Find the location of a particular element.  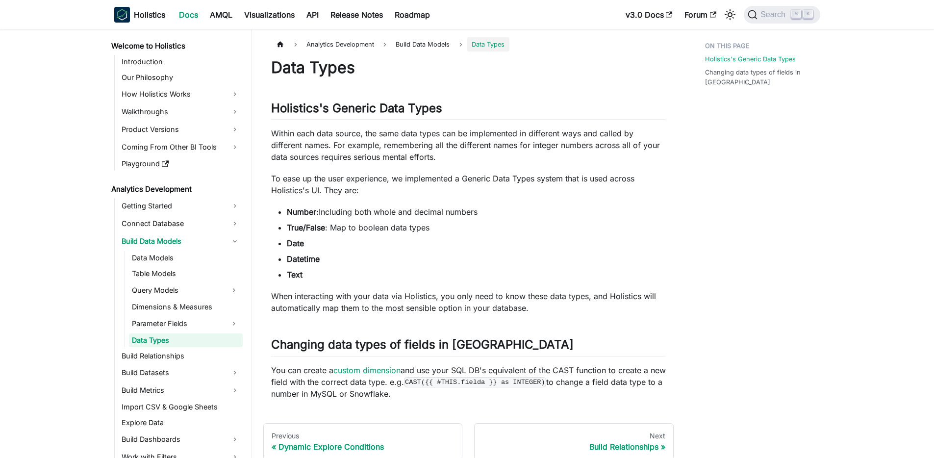

strong: Date is located at coordinates (295, 243).